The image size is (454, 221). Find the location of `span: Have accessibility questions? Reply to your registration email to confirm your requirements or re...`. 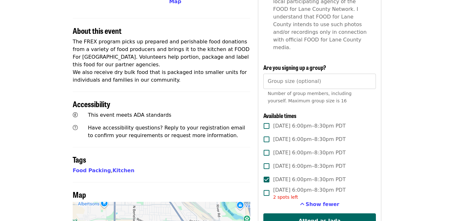

span: Have accessibility questions? Reply to your registration email to confirm your requirements or re... is located at coordinates (166, 131).